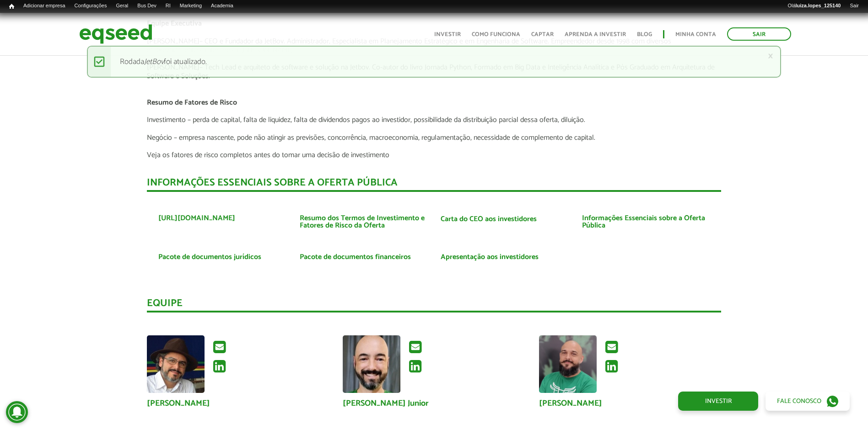 The height and width of the screenshot is (429, 868). What do you see at coordinates (814, 6) in the screenshot?
I see `a: Oláluiza.lopes_125140` at bounding box center [814, 6].